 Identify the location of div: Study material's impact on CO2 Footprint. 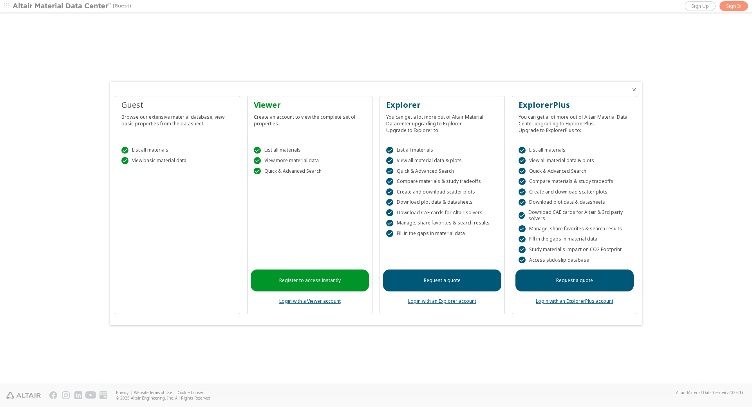
(575, 249).